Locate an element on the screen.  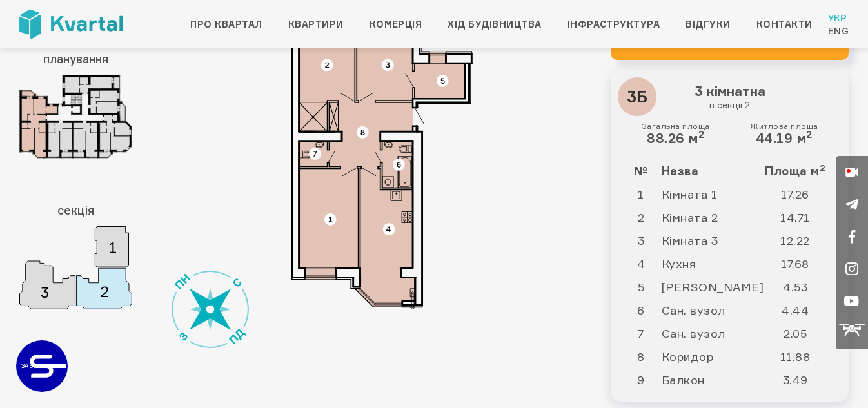
td: Кімната 2 is located at coordinates (712, 217).